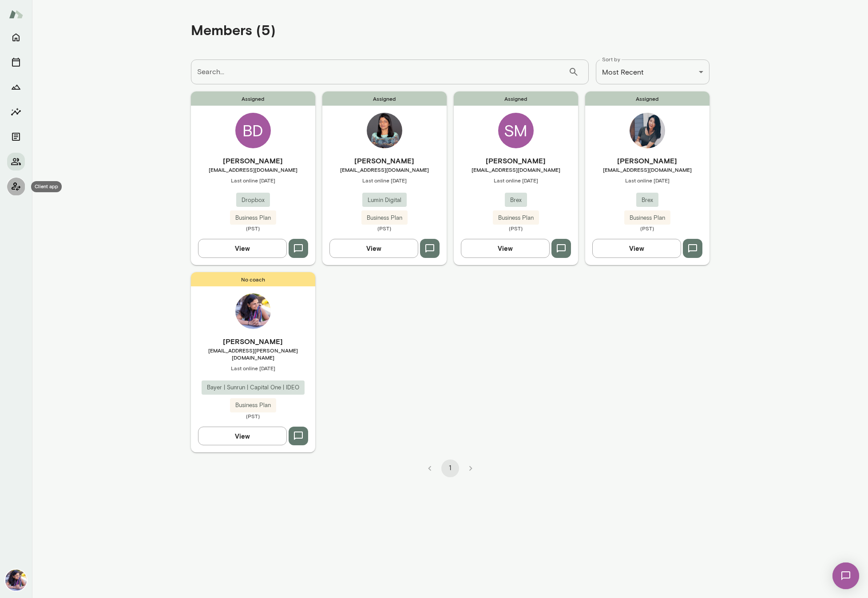  What do you see at coordinates (16, 137) in the screenshot?
I see `button: Documents` at bounding box center [16, 137].